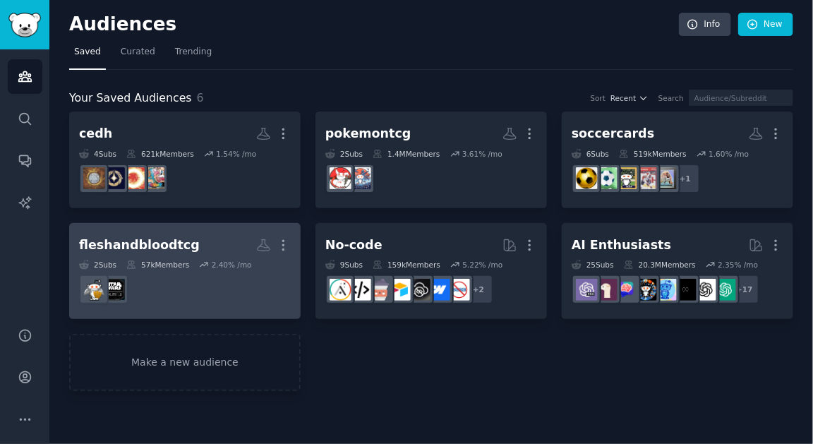  Describe the element at coordinates (185, 271) in the screenshot. I see `a: fleshandbloodtcg2Subs57kMembers2.40% /mostarwarsunlimitedFleshandBloodTCG` at that location.